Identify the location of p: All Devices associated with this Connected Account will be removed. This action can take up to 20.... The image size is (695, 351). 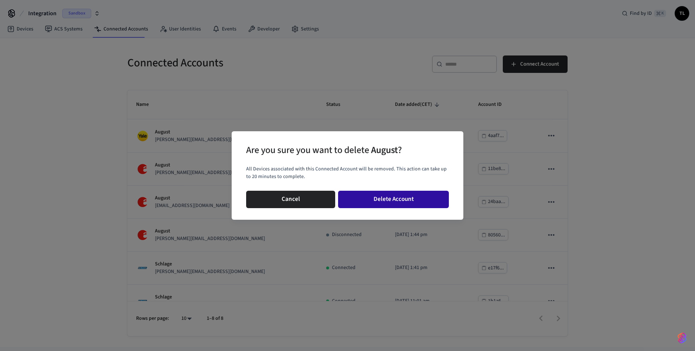
(348, 173).